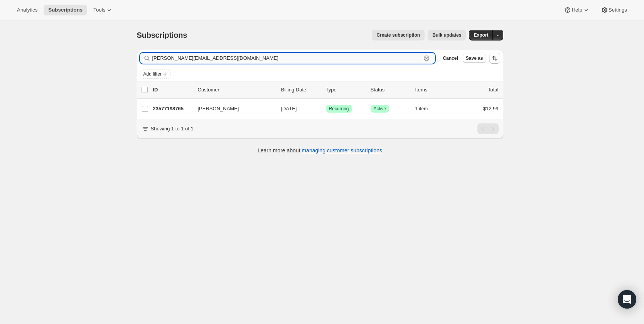 The image size is (644, 324). Describe the element at coordinates (491, 108) in the screenshot. I see `span: $12.99` at that location.